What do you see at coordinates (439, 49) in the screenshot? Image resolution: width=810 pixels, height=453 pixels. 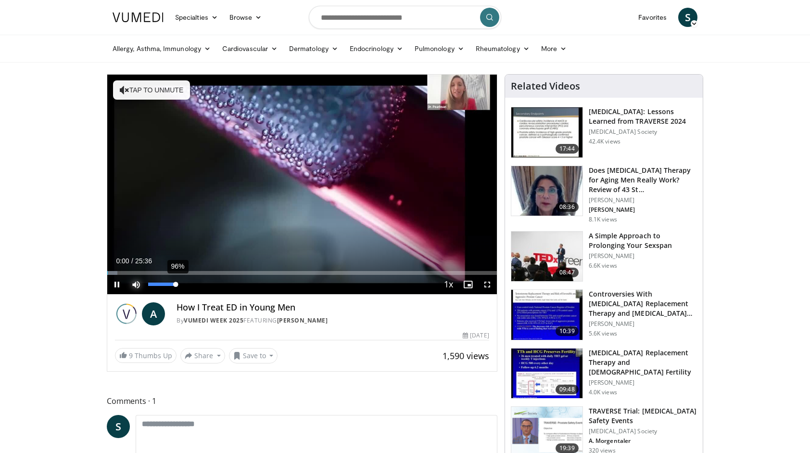 I see `a: Pulmonology` at bounding box center [439, 49].